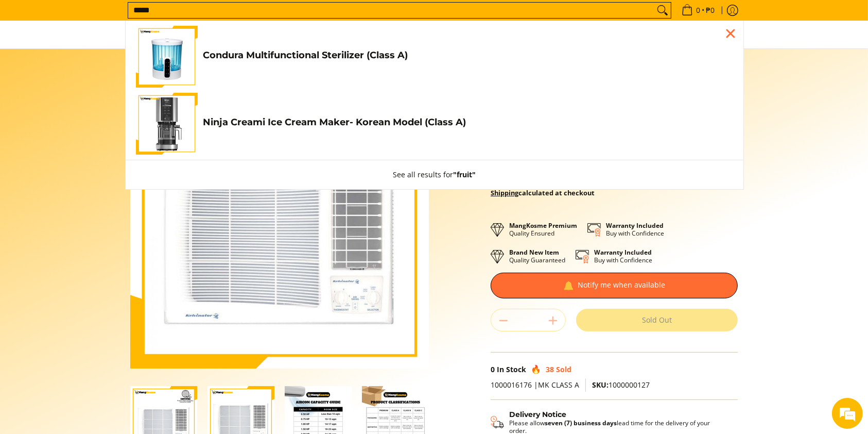 Image resolution: width=868 pixels, height=434 pixels. Describe the element at coordinates (538, 414) in the screenshot. I see `strong: Delivery Notice` at that location.